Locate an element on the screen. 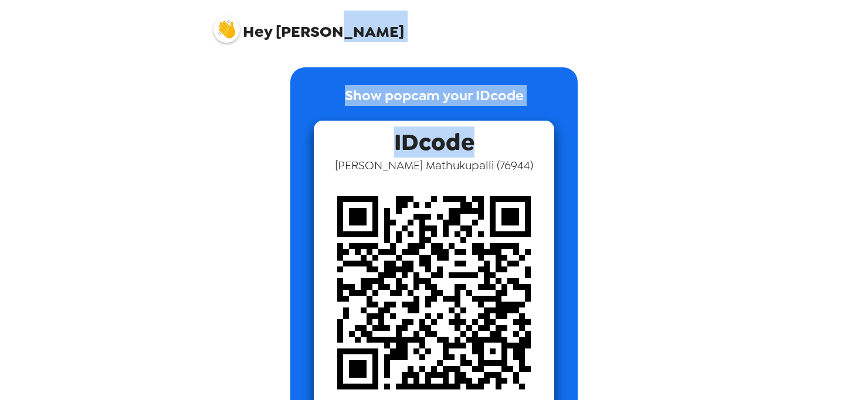 Image resolution: width=868 pixels, height=400 pixels. span: Hey is located at coordinates (257, 32).